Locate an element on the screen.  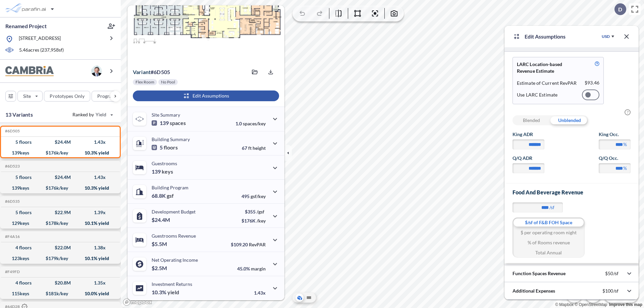
span: RevPAR is located at coordinates (257, 245).